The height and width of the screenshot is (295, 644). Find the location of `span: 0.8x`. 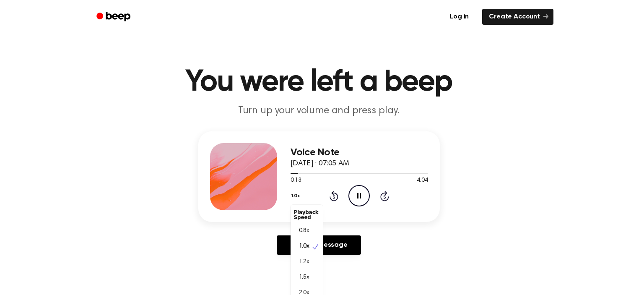

span: 0.8x is located at coordinates (304, 231).